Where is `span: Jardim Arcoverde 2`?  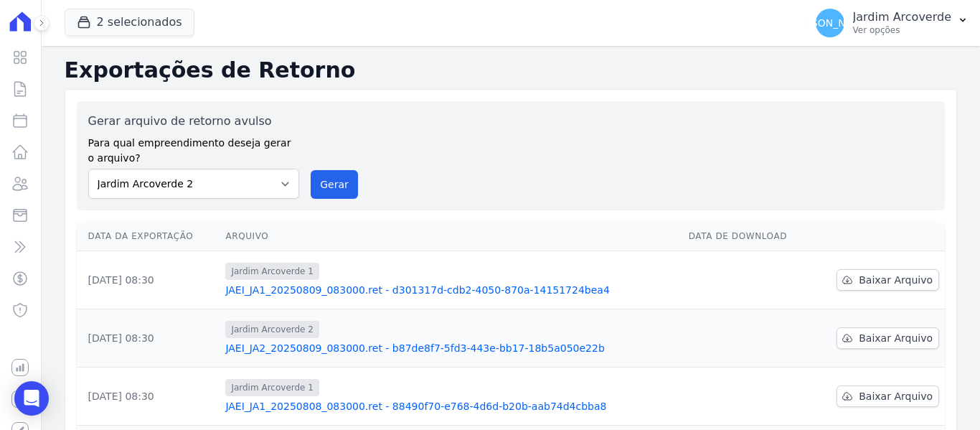 span: Jardim Arcoverde 2 is located at coordinates (272, 330).